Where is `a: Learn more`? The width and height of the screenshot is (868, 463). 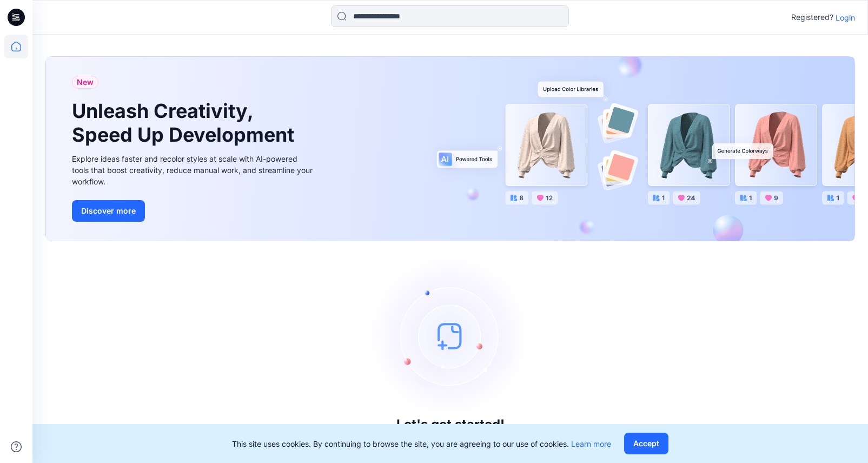 a: Learn more is located at coordinates (592, 443).